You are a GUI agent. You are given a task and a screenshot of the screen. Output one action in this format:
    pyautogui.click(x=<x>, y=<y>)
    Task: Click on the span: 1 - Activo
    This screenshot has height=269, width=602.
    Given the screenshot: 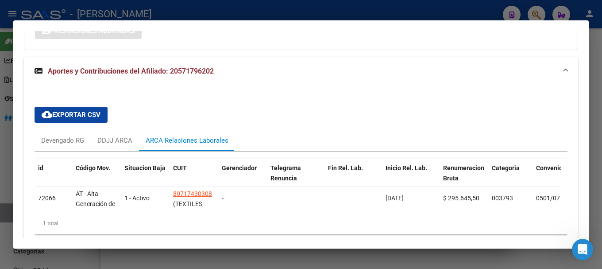 What is the action you would take?
    pyautogui.click(x=137, y=198)
    